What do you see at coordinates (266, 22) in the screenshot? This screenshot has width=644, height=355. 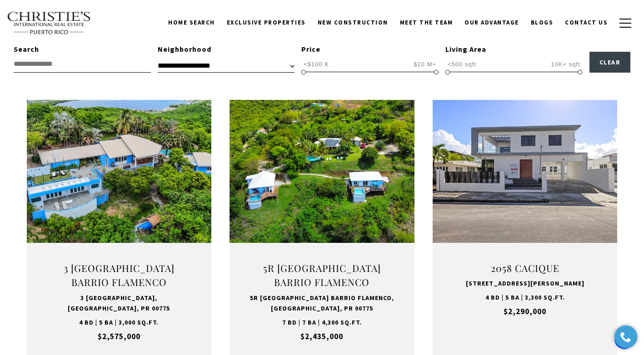 I see `span: Exclusive Properties` at bounding box center [266, 22].